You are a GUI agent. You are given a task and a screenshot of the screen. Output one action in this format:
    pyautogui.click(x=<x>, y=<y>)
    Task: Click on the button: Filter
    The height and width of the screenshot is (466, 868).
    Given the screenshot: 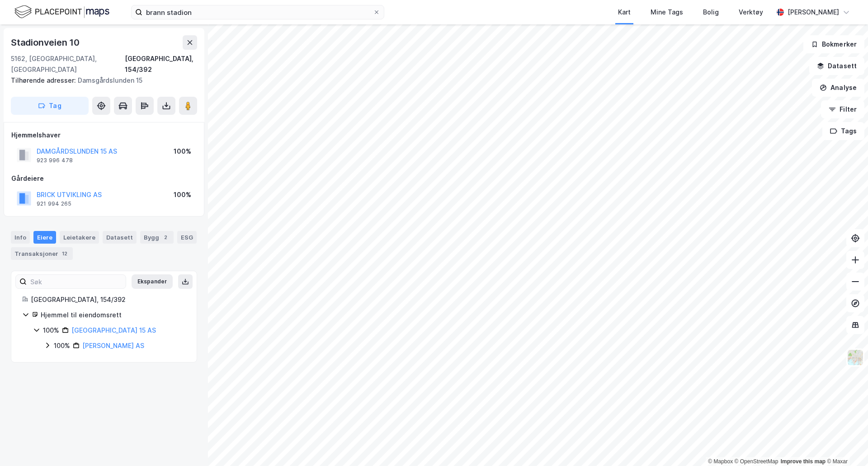 What is the action you would take?
    pyautogui.click(x=843, y=110)
    